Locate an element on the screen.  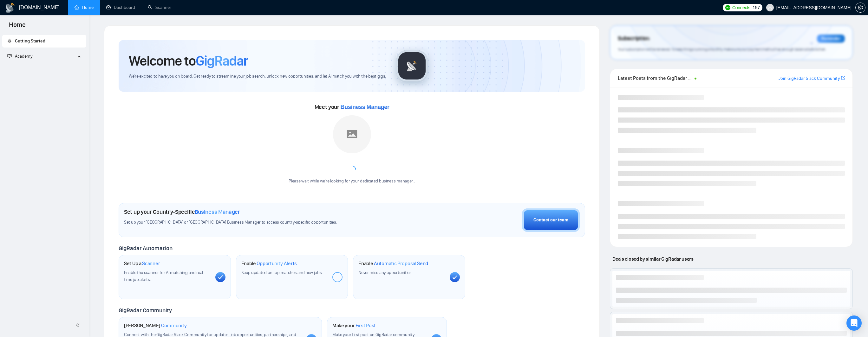
a: searchScanner is located at coordinates (159, 7).